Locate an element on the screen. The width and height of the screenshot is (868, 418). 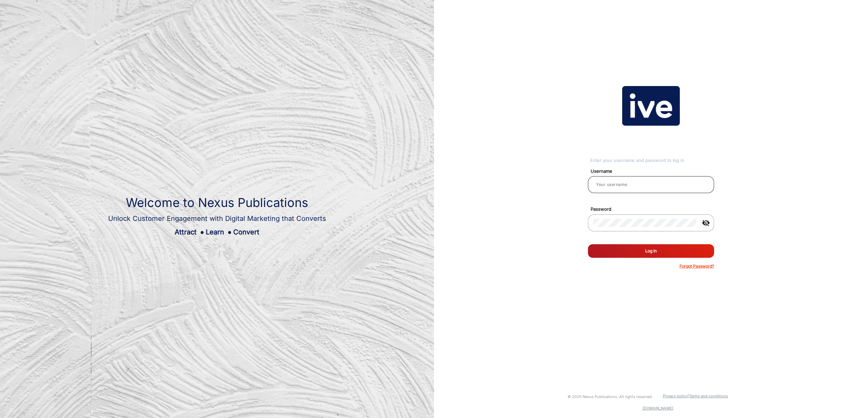
a: Privacy policy is located at coordinates (675, 396).